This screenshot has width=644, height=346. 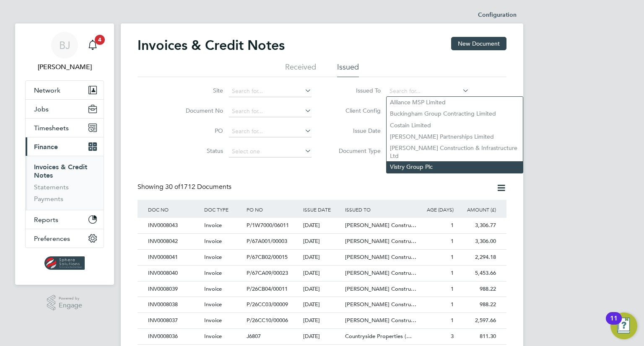 What do you see at coordinates (174, 273) in the screenshot?
I see `div: INV0008040` at bounding box center [174, 273].